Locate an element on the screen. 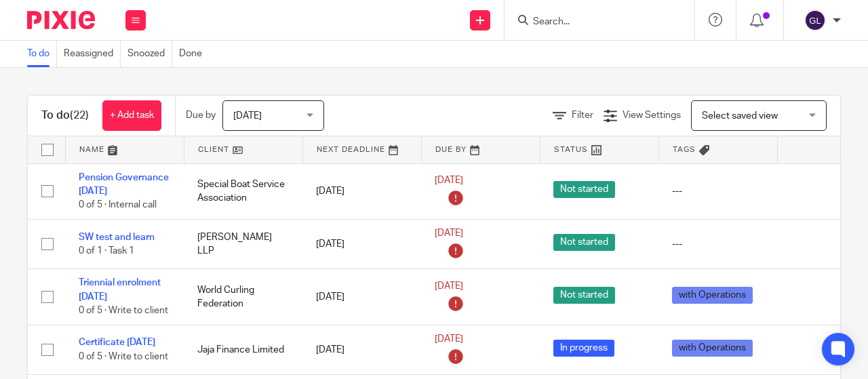 The image size is (868, 379). p: Due by is located at coordinates (201, 116).